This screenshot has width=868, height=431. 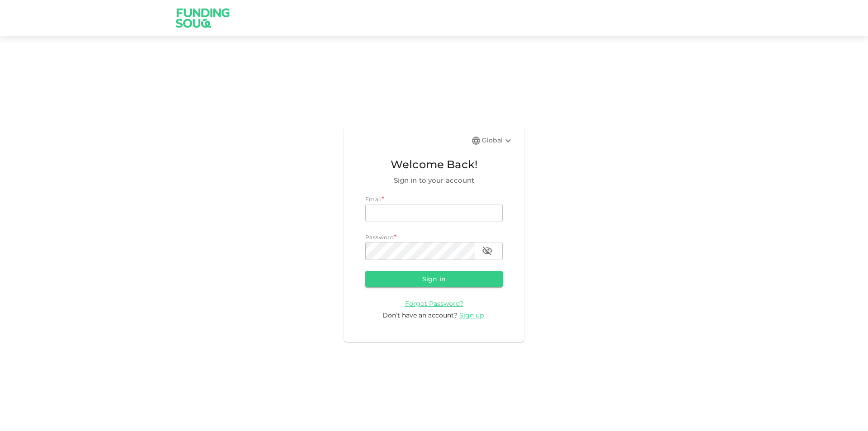 What do you see at coordinates (434, 303) in the screenshot?
I see `span: Forgot Password?` at bounding box center [434, 303].